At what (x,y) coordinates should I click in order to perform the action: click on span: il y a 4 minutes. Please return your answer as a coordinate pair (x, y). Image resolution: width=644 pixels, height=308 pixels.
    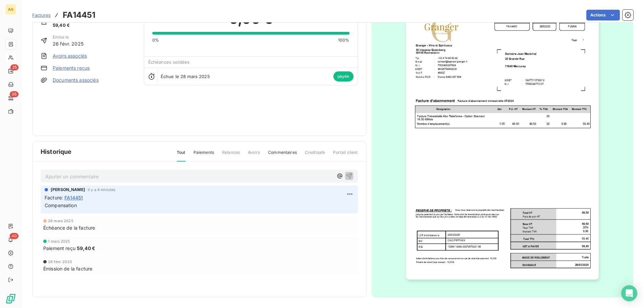
    Looking at the image, I should click on (102, 189).